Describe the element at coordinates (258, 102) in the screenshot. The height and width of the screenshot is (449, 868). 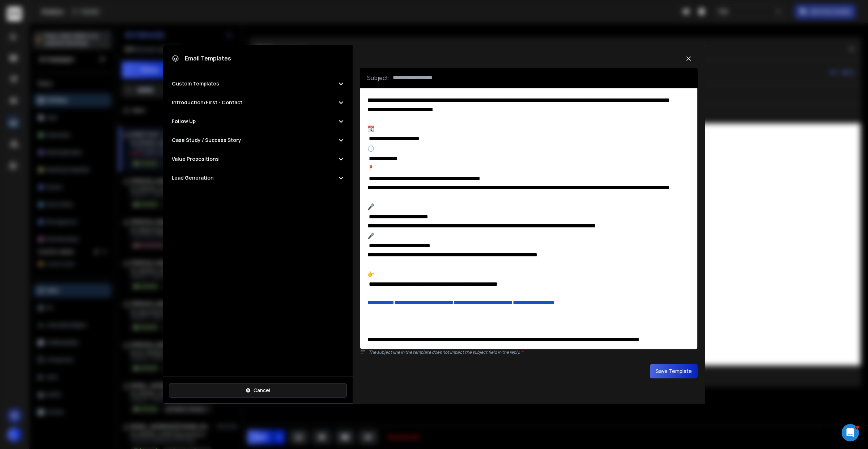
I see `button: Introduction/First - Contact` at that location.